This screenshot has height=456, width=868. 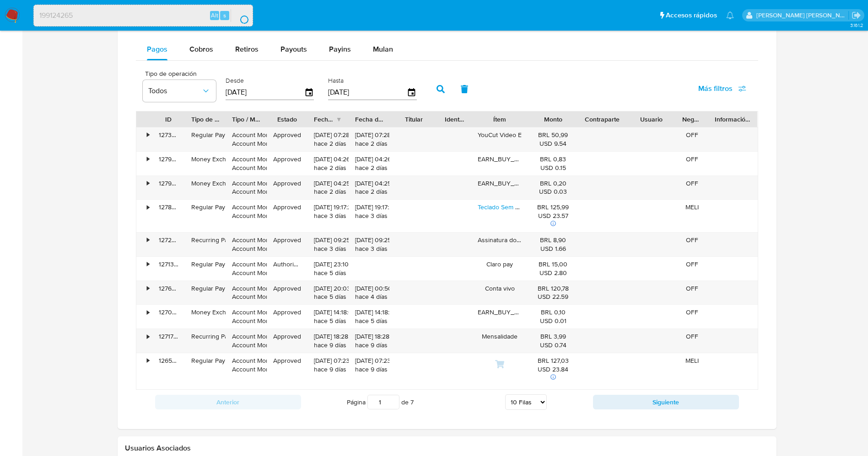 I want to click on h2: Usuarios Asociados, so click(x=447, y=449).